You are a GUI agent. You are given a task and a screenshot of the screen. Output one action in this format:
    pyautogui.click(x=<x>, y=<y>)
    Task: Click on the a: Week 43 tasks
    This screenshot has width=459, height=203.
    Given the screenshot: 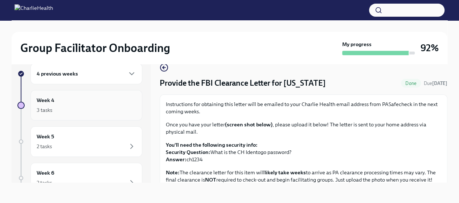 What is the action you would take?
    pyautogui.click(x=80, y=105)
    